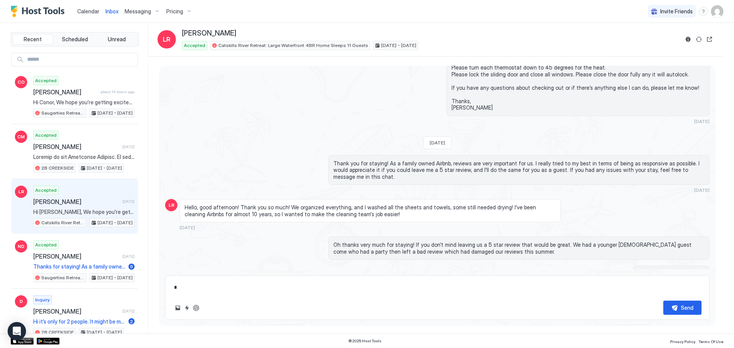  Describe the element at coordinates (676, 11) in the screenshot. I see `span: Invite Friends` at that location.